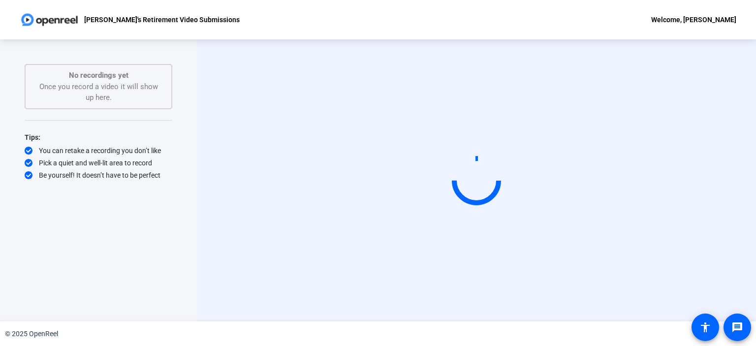 The height and width of the screenshot is (346, 756). I want to click on div: Once you record a video it will show up here., so click(98, 87).